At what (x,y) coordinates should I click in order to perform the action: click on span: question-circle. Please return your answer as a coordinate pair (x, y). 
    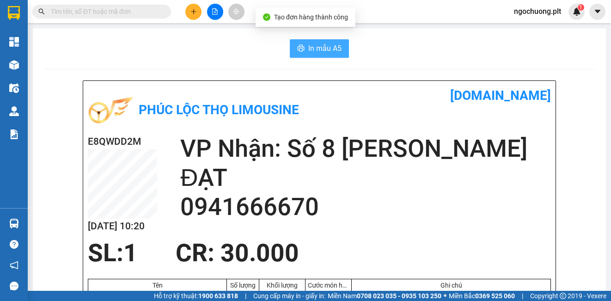
    Looking at the image, I should click on (14, 244).